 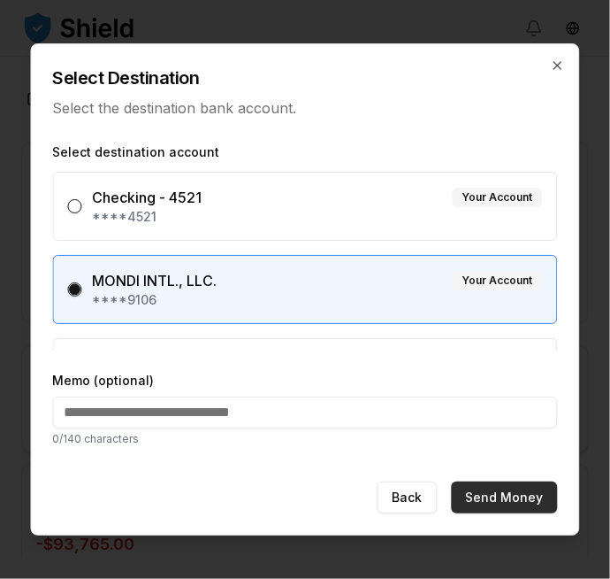 I want to click on button: Send Money, so click(x=505, y=497).